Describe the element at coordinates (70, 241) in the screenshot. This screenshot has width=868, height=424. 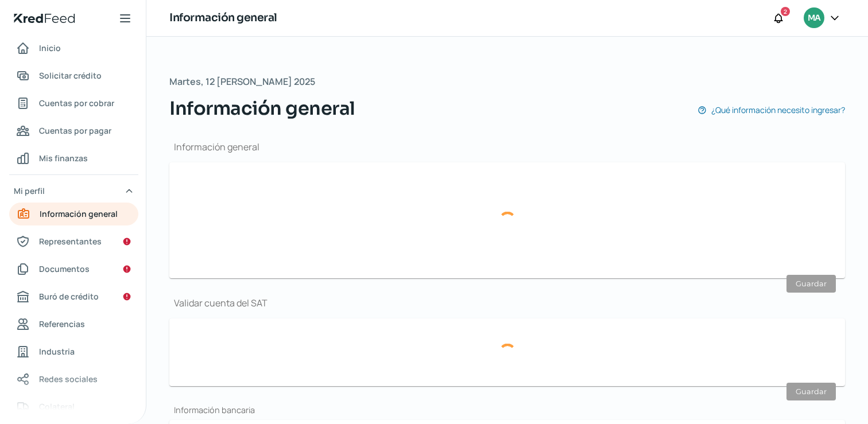
I see `span: Representantes` at that location.